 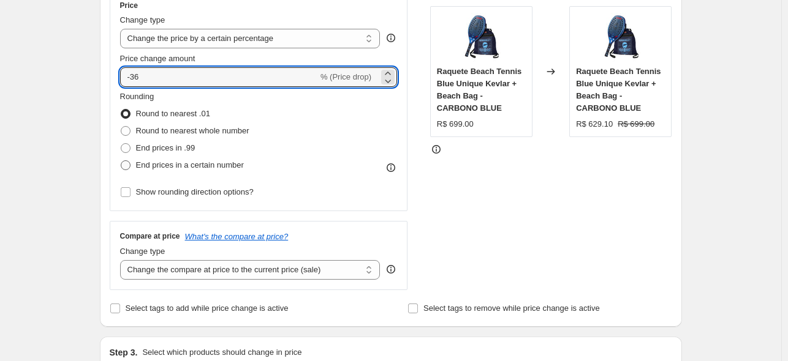 What do you see at coordinates (455, 124) in the screenshot?
I see `div: R$ 699.00` at bounding box center [455, 124].